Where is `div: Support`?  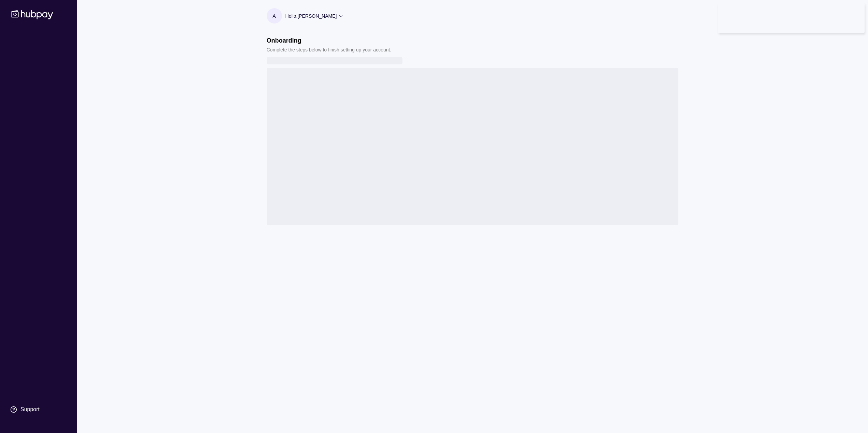
div: Support is located at coordinates (30, 409).